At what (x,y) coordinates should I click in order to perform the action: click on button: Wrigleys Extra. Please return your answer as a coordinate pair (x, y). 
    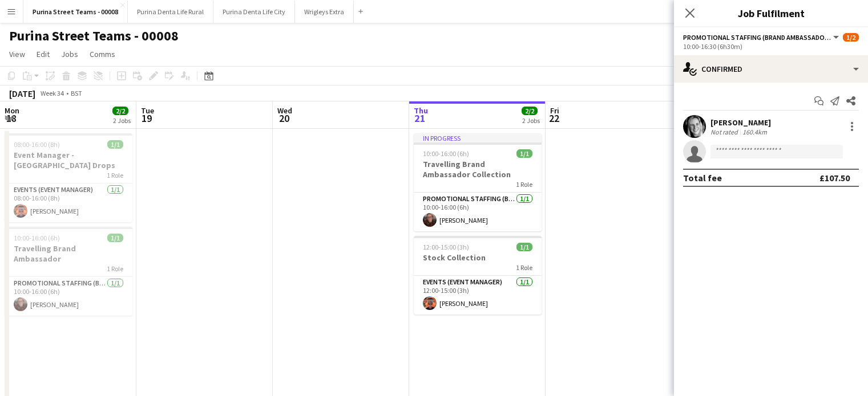
    Looking at the image, I should click on (324, 11).